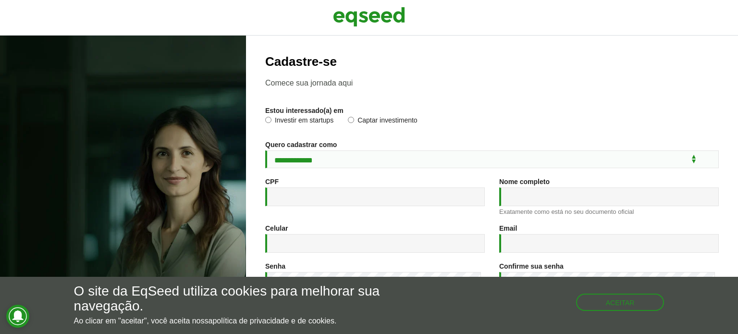  What do you see at coordinates (524, 182) in the screenshot?
I see `label: Nome completo` at bounding box center [524, 182].